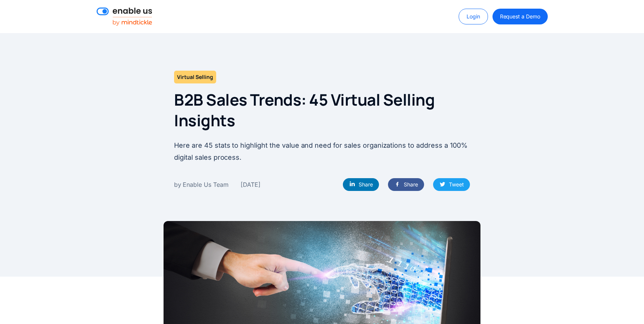 The image size is (644, 324). What do you see at coordinates (322, 110) in the screenshot?
I see `h1: B2B Sales Trends: 45 Virtual Selling Insights` at bounding box center [322, 110].